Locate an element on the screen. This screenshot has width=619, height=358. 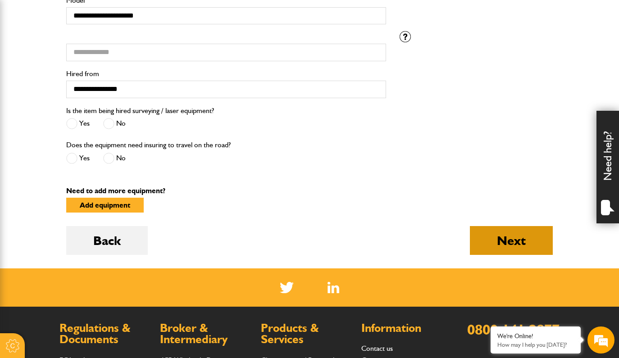
div: Minimize live chat window is located at coordinates (159, 15).